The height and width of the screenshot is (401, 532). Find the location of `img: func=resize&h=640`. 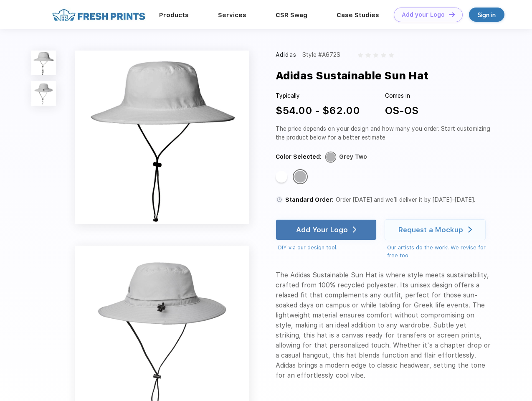

img: func=resize&h=640 is located at coordinates (162, 137).